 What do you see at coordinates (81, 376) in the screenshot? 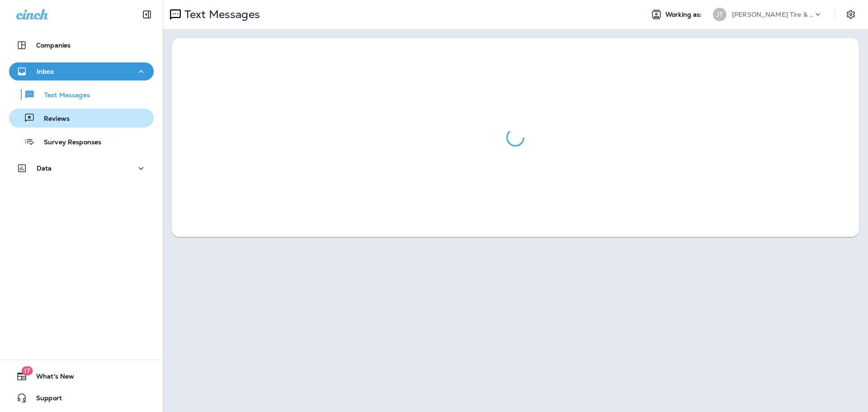
I see `button: 17What's New` at bounding box center [81, 376].